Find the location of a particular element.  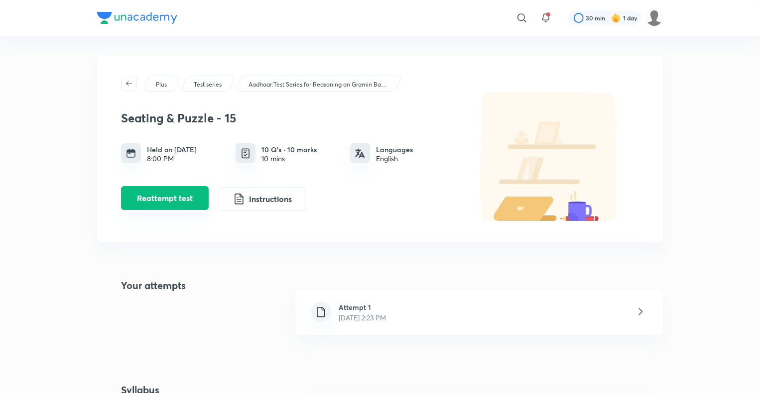

img: default is located at coordinates (549, 156).